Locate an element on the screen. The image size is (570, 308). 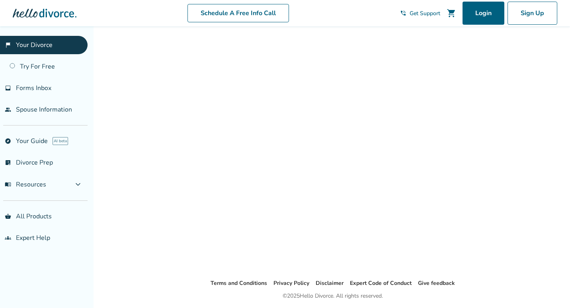
span: inbox is located at coordinates (8, 88).